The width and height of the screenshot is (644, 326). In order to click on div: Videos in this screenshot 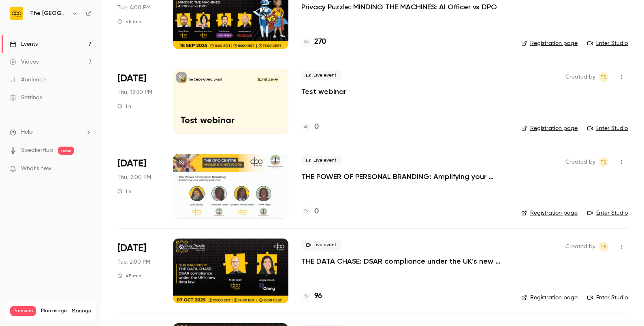, I will do `click(24, 62)`.